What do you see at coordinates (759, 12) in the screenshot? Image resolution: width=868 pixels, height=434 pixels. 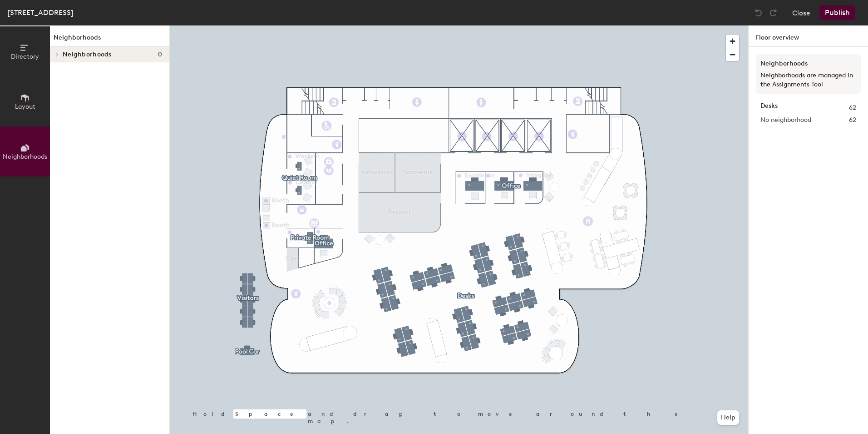 I see `img: Undo` at bounding box center [759, 12].